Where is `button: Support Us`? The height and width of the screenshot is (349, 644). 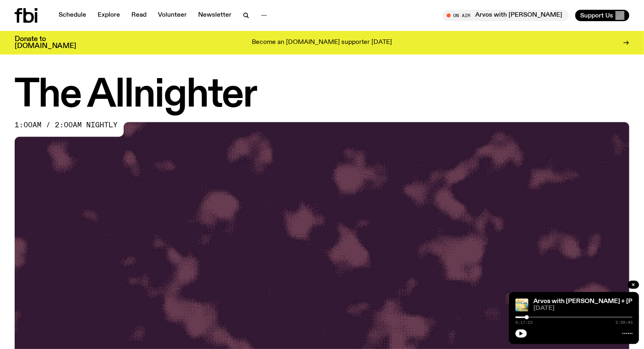 button: Support Us is located at coordinates (602, 15).